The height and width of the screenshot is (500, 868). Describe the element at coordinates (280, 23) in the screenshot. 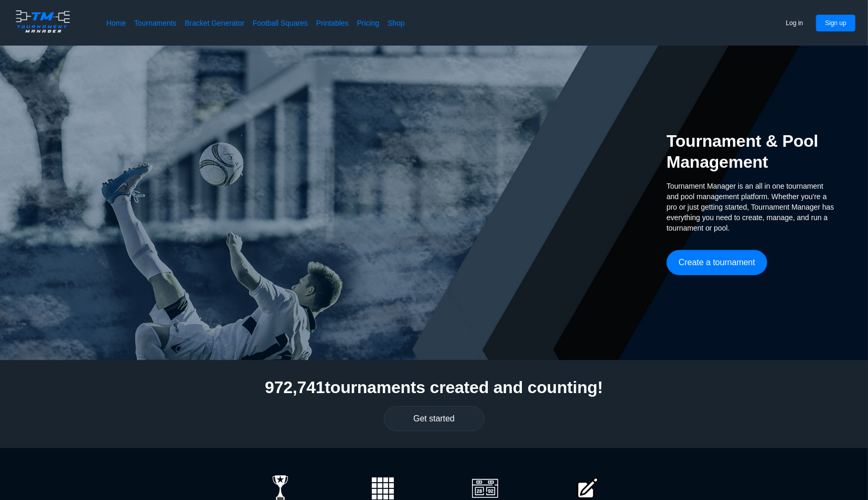

I see `a: Football Squares` at that location.